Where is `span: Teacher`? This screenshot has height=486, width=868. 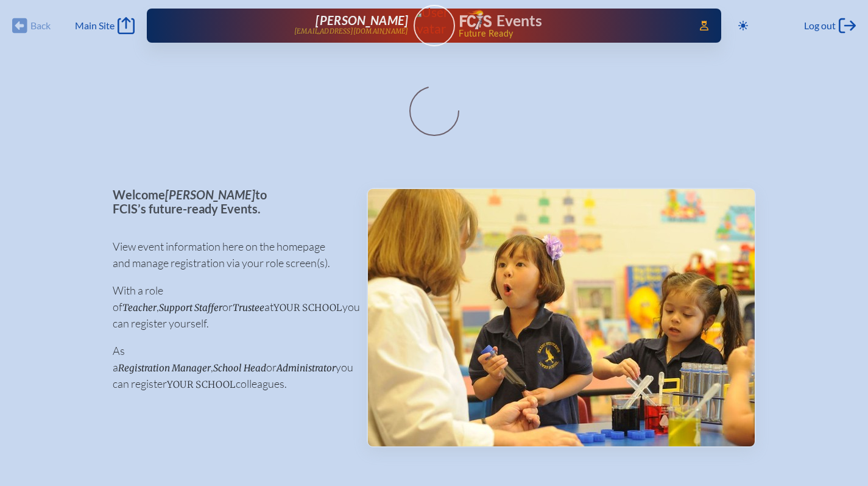
span: Teacher is located at coordinates (139, 307).